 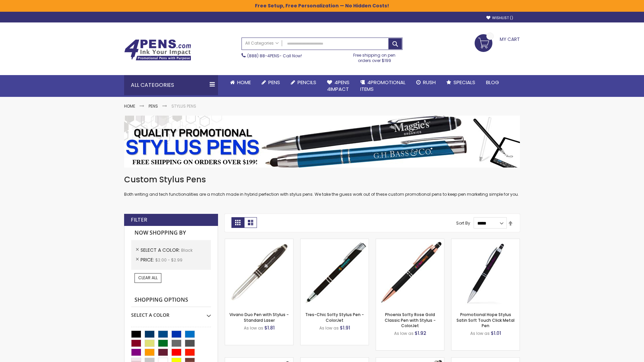 I want to click on span: 4Pens 4impact, so click(x=338, y=85).